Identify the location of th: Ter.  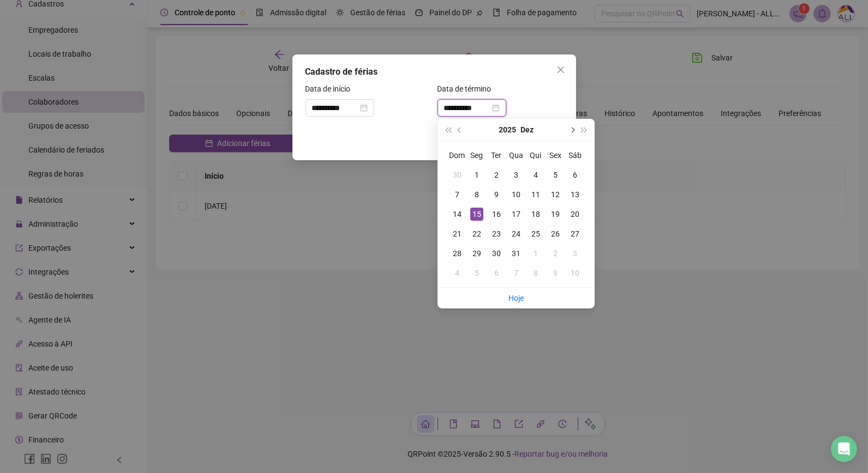
(496, 156).